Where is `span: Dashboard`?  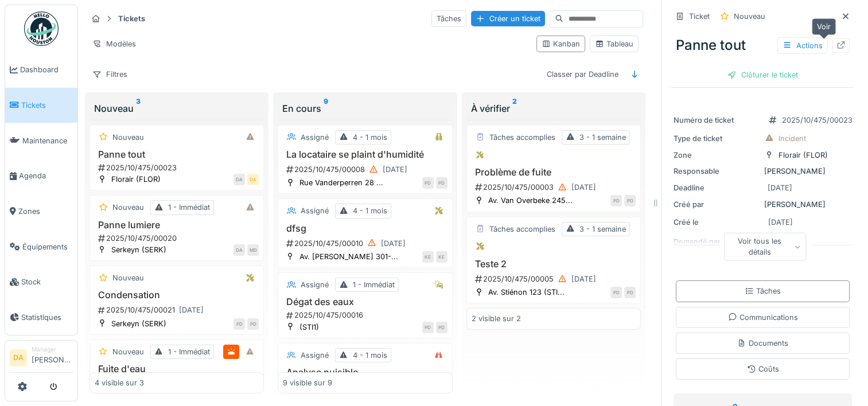 span: Dashboard is located at coordinates (47, 69).